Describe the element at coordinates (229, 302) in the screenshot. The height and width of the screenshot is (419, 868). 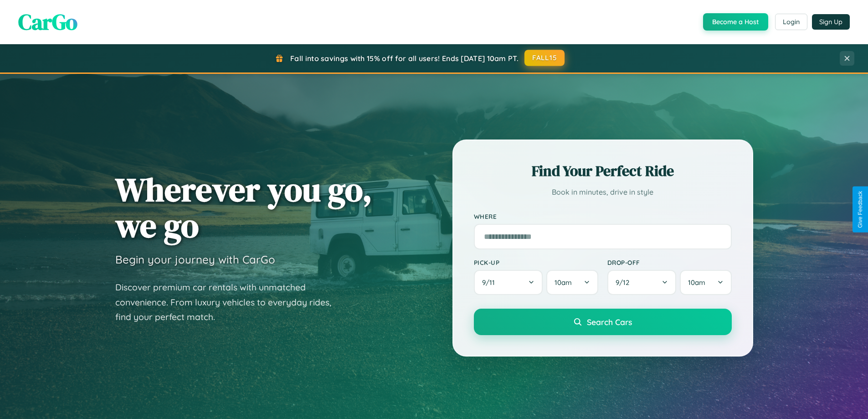
I see `p: Discover premium car rentals with unmatched convenience. From luxury vehicles to everyday rides, ...` at that location.